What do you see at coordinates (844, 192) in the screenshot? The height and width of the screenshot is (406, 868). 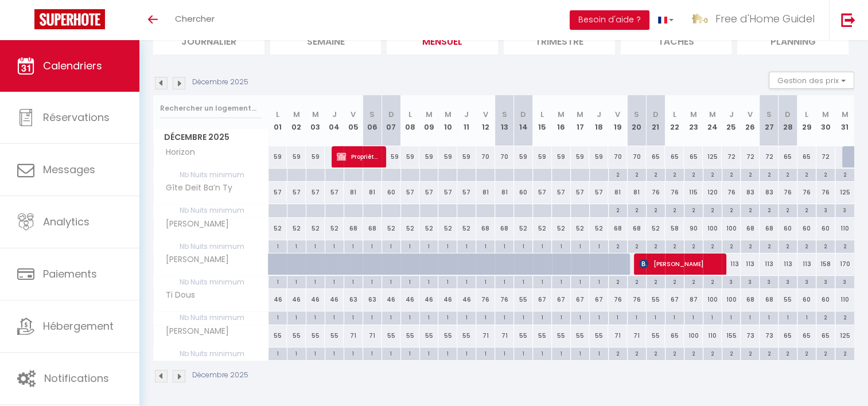 I see `div: 125` at bounding box center [844, 192].